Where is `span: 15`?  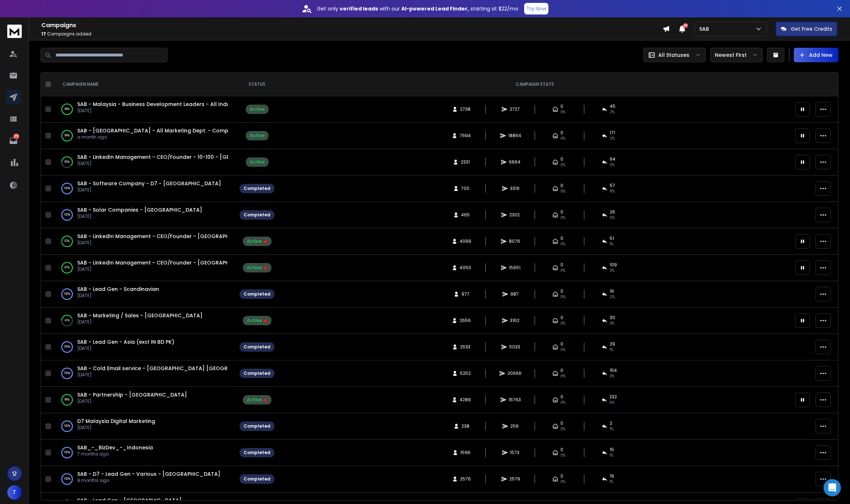 span: 15 is located at coordinates (612, 450).